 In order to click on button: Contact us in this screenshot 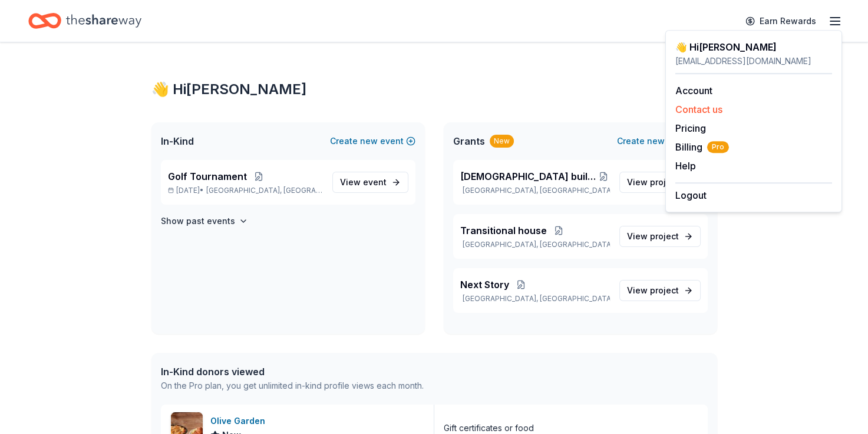, I will do `click(699, 109)`.